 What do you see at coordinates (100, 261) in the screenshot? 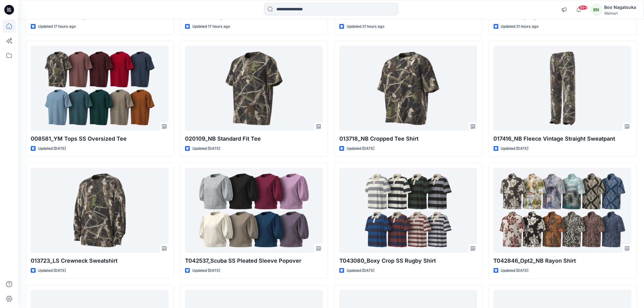
I see `p: 013723_LS Crewneck Sweatshirt` at bounding box center [100, 261].